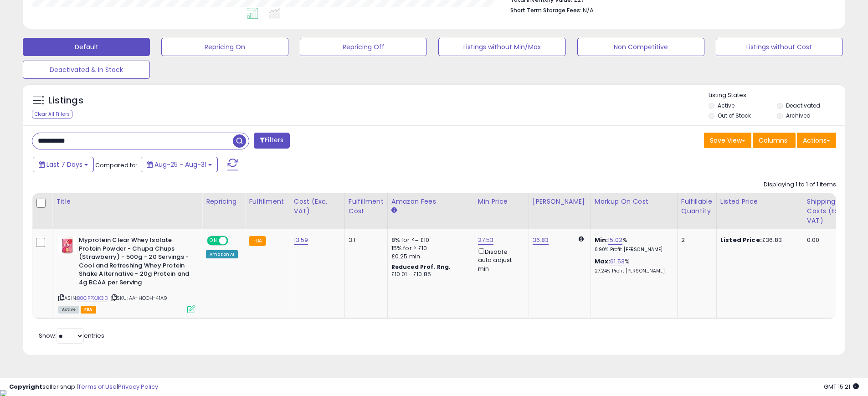  I want to click on label: Out of Stock, so click(734, 115).